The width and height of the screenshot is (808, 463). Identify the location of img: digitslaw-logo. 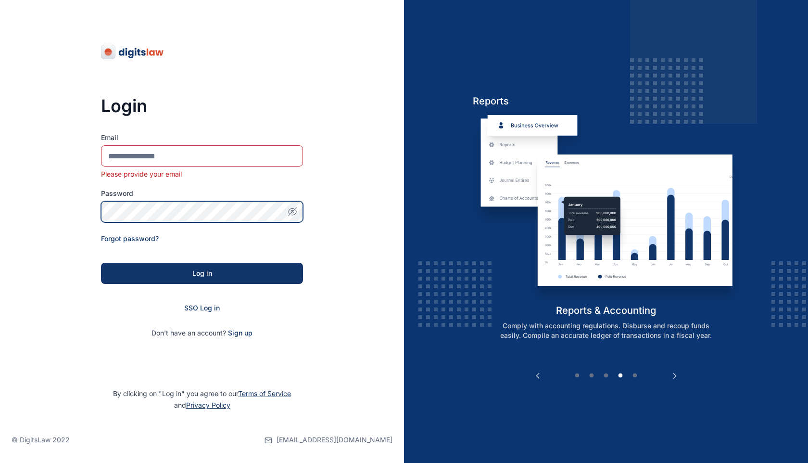
(133, 52).